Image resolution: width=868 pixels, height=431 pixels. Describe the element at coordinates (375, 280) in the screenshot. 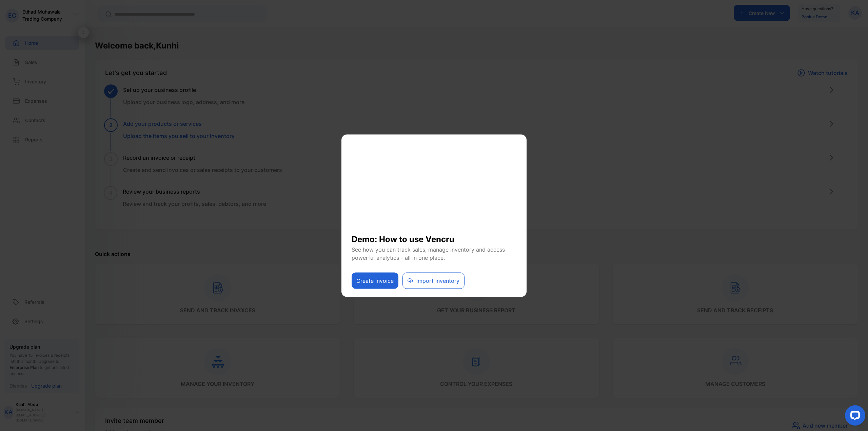

I see `button: Create Invoice` at that location.